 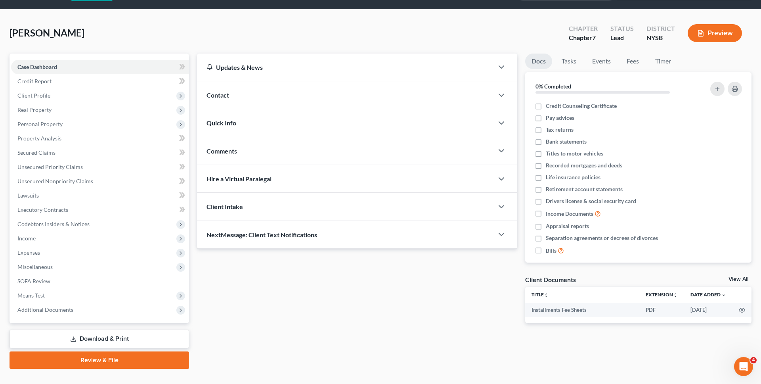 I want to click on a: Download & Print, so click(x=99, y=339).